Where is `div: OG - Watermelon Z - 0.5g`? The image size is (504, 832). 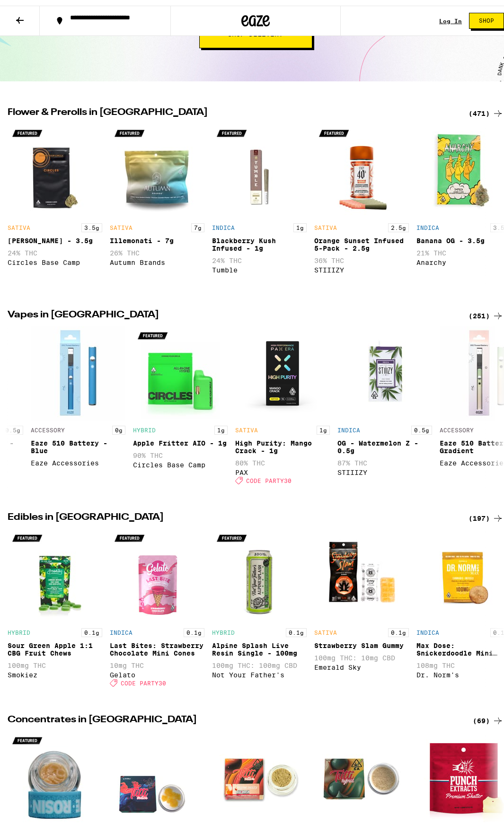 div: OG - Watermelon Z - 0.5g is located at coordinates (385, 442).